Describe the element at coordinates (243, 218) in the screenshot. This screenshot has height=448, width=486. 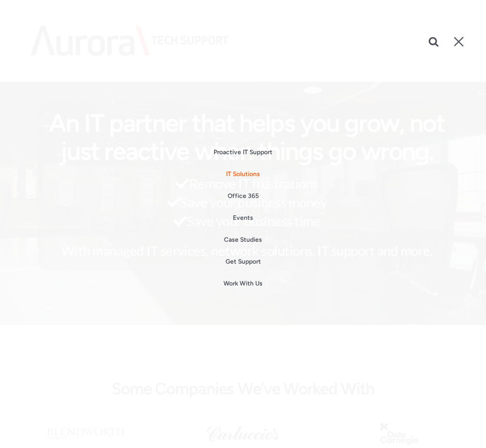
I see `a: Events` at that location.